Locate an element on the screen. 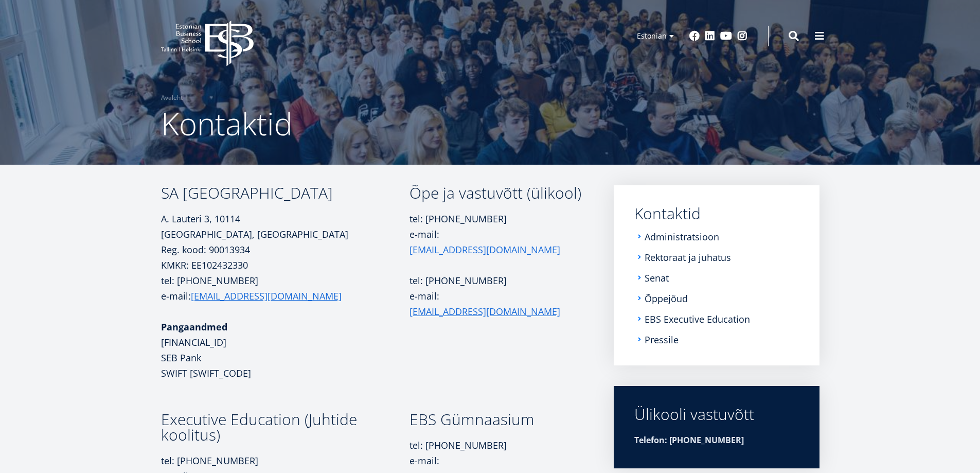 This screenshot has width=980, height=473. div: Ülikooli vastuvõtt is located at coordinates (717, 414).